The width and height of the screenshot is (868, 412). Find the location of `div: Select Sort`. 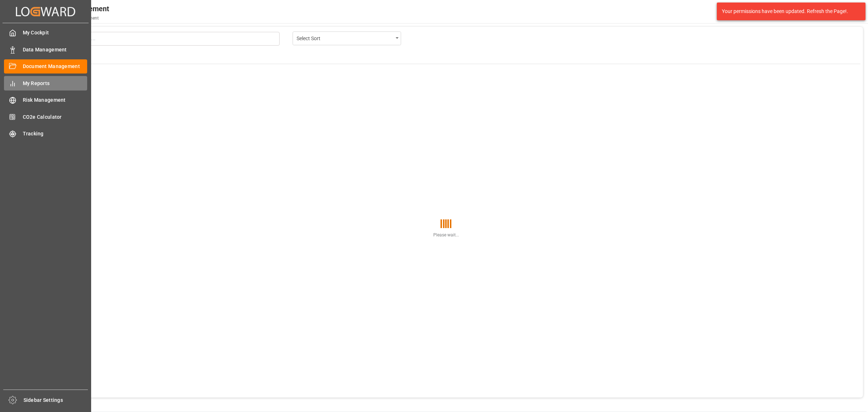

div: Select Sort is located at coordinates (345, 38).